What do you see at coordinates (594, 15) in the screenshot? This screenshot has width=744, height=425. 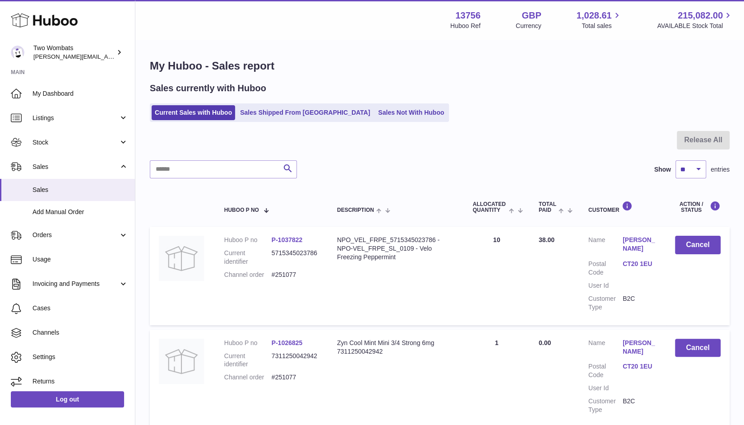 I see `span: 1,028.61` at bounding box center [594, 15].